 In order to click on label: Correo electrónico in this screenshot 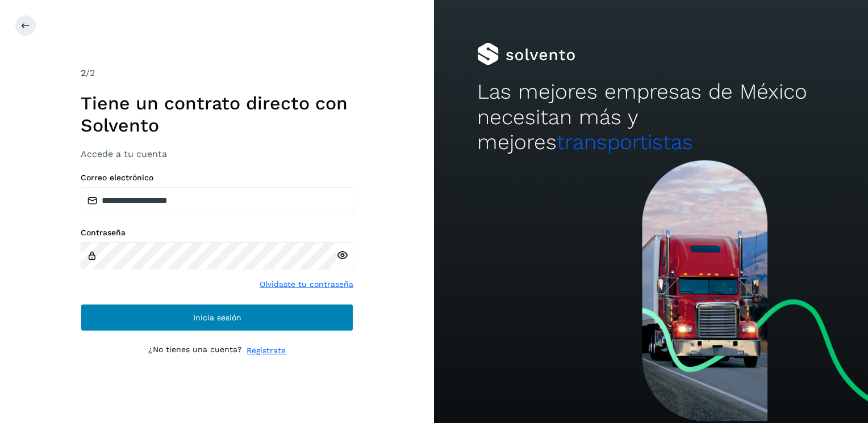, I will do `click(217, 178)`.